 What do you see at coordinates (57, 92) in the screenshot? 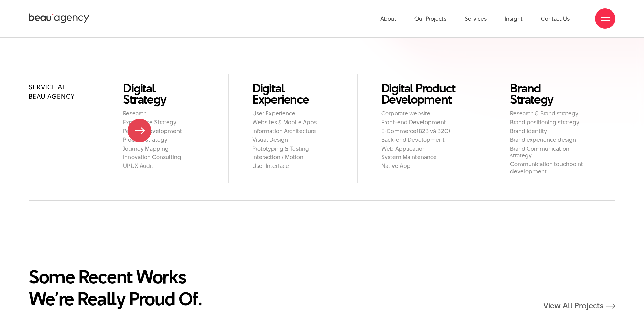
I see `h2: Service at Beau Agency` at bounding box center [57, 92].